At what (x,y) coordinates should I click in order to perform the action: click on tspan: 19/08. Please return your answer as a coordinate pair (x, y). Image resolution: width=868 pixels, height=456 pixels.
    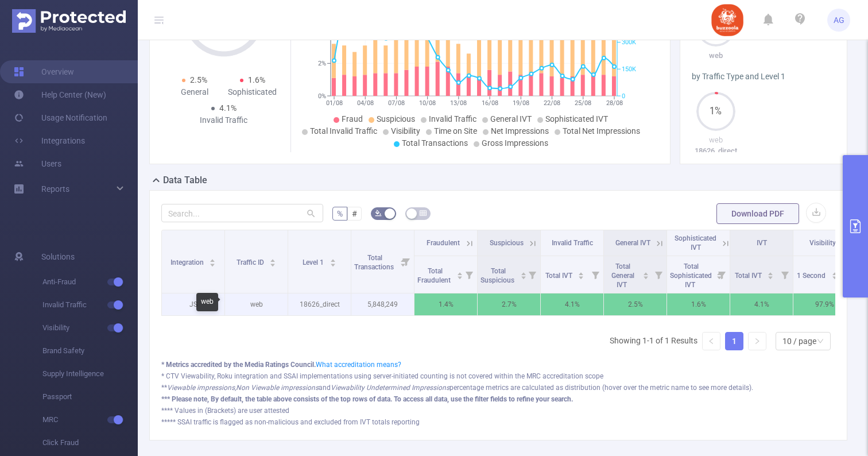
    Looking at the image, I should click on (520, 103).